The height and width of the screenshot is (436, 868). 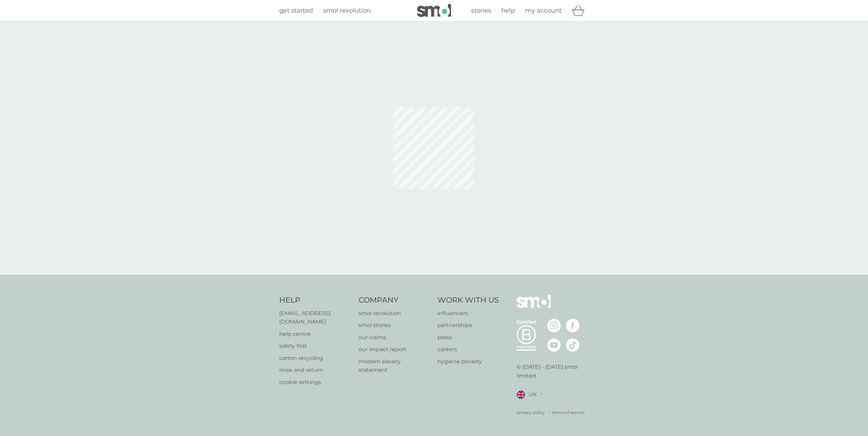 I want to click on p: modern slavery statement, so click(x=395, y=366).